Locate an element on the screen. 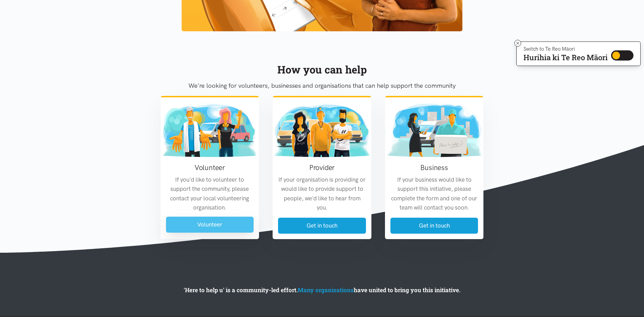 This screenshot has width=644, height=317. h3: Provider is located at coordinates (322, 167).